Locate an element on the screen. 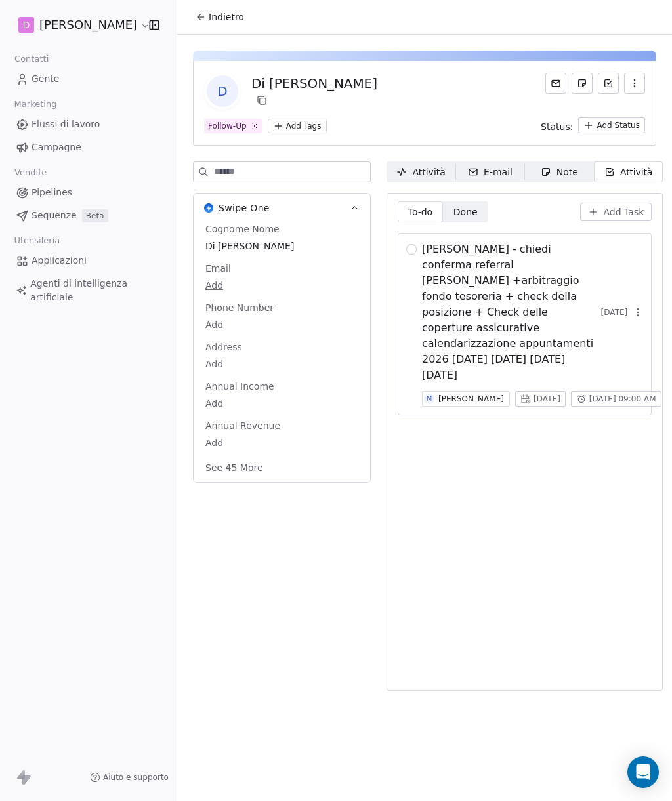  div: Follow-Up is located at coordinates (227, 126).